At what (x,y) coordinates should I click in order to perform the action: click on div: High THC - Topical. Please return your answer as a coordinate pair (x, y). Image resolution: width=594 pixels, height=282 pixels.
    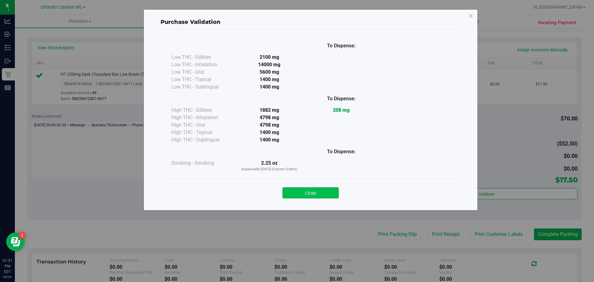
    Looking at the image, I should click on (202, 132).